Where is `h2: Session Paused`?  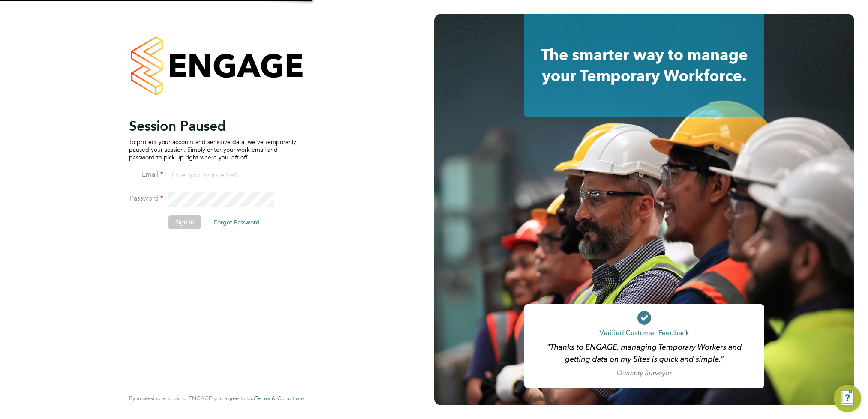 h2: Session Paused is located at coordinates (213, 126).